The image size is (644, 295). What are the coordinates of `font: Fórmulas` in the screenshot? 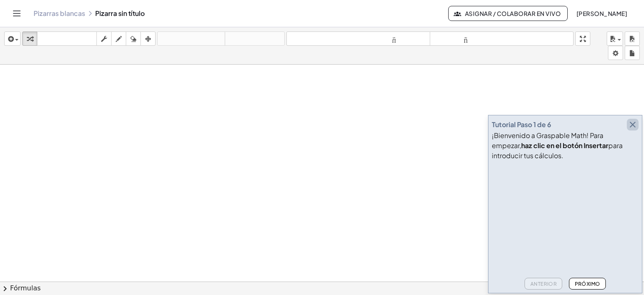 It's located at (25, 287).